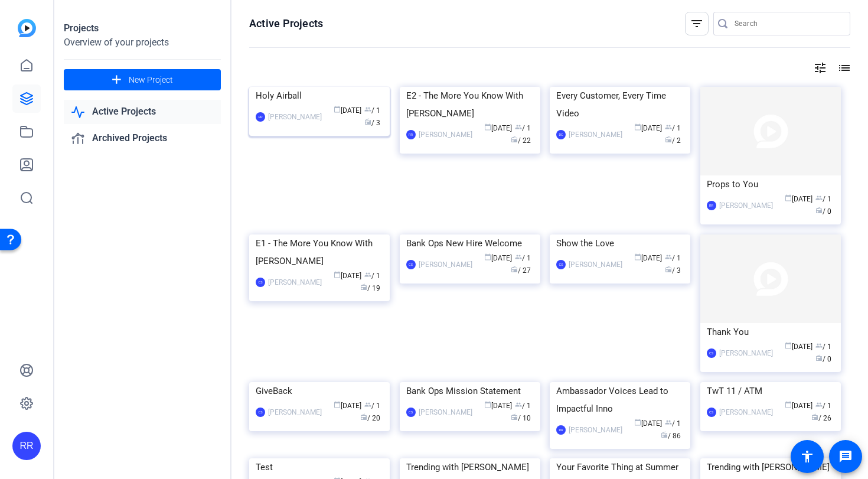  I want to click on mat-icon: tune, so click(820, 68).